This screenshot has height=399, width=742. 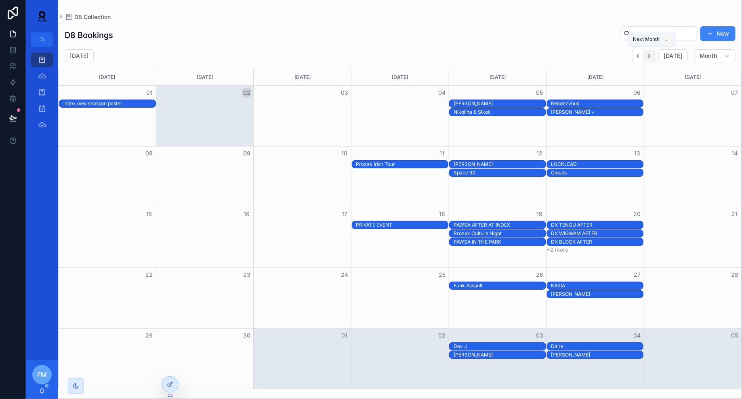 What do you see at coordinates (500, 112) in the screenshot?
I see `div: Nikolina & Sikoti` at bounding box center [500, 112].